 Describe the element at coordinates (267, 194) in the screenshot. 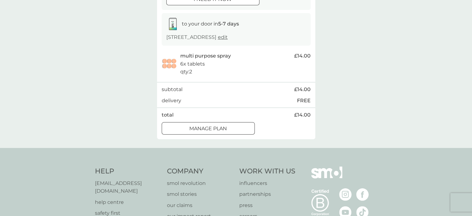

I see `a: partnerships` at that location.